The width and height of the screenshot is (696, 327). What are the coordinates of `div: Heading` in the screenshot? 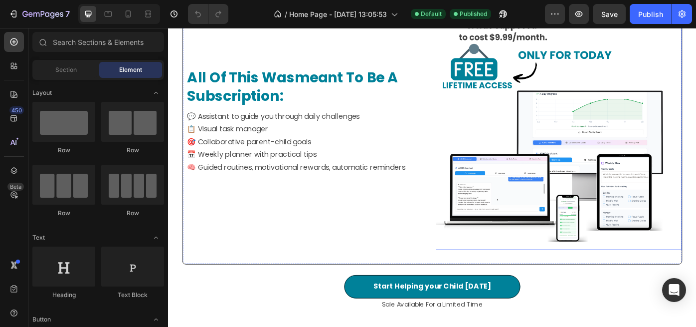 It's located at (64, 295).